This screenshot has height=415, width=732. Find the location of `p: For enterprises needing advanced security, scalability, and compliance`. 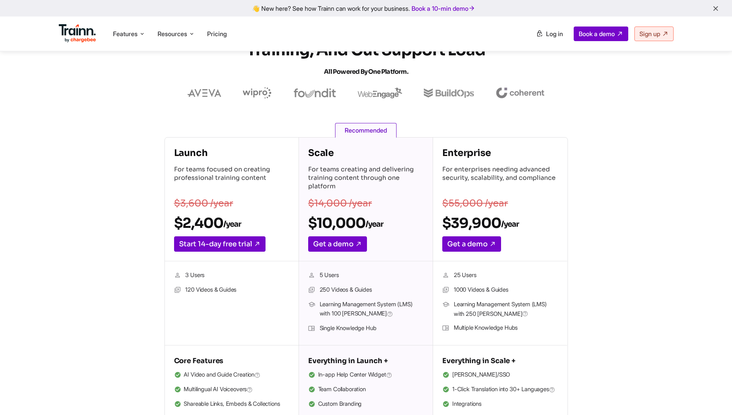

p: For enterprises needing advanced security, scalability, and compliance is located at coordinates (500, 179).